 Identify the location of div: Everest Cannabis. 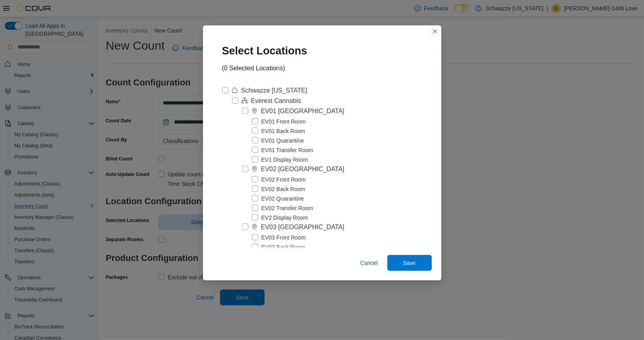
(276, 101).